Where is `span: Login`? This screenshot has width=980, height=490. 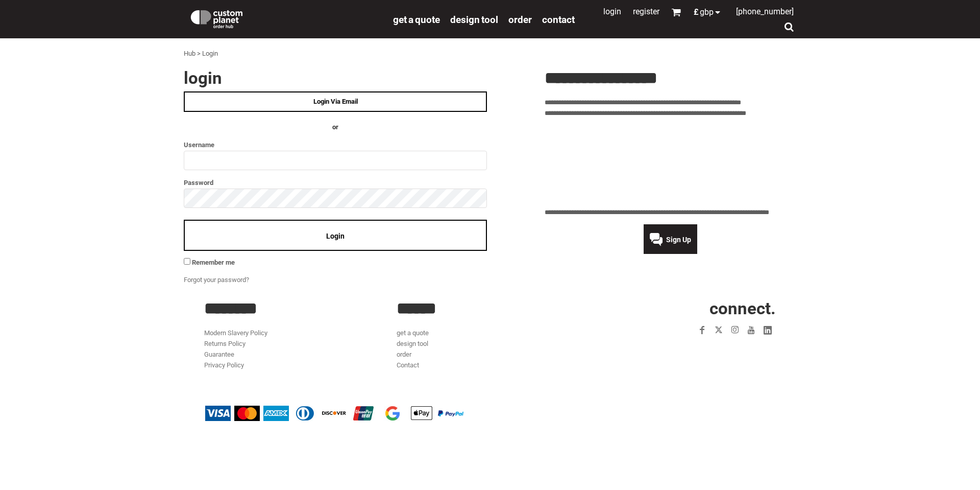 span: Login is located at coordinates (336, 236).